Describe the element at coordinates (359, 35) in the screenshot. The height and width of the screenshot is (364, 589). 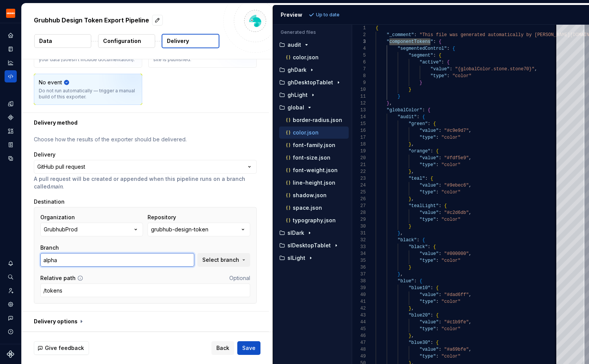
I see `div: 2` at that location.